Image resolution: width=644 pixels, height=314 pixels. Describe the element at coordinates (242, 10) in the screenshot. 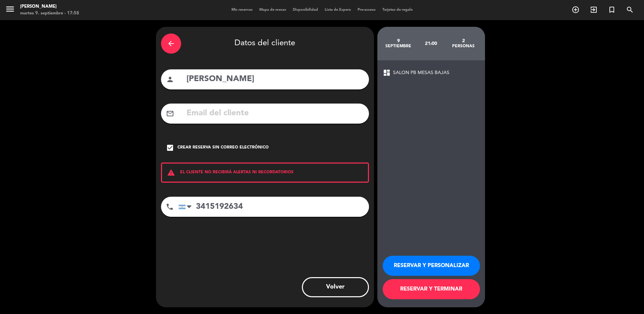

I see `span: Mis reservas` at that location.